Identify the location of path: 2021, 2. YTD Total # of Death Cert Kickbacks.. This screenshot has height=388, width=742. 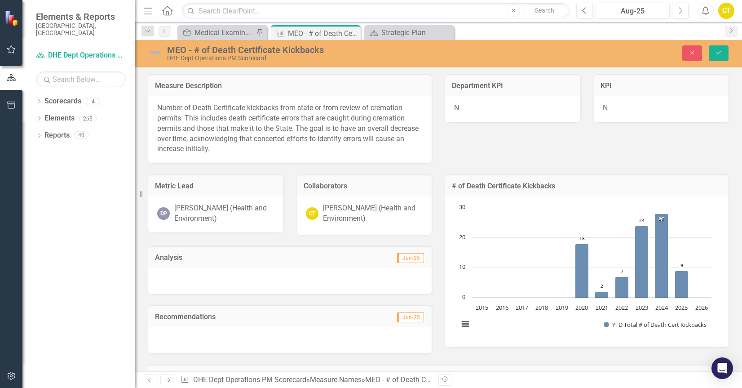
(602, 294).